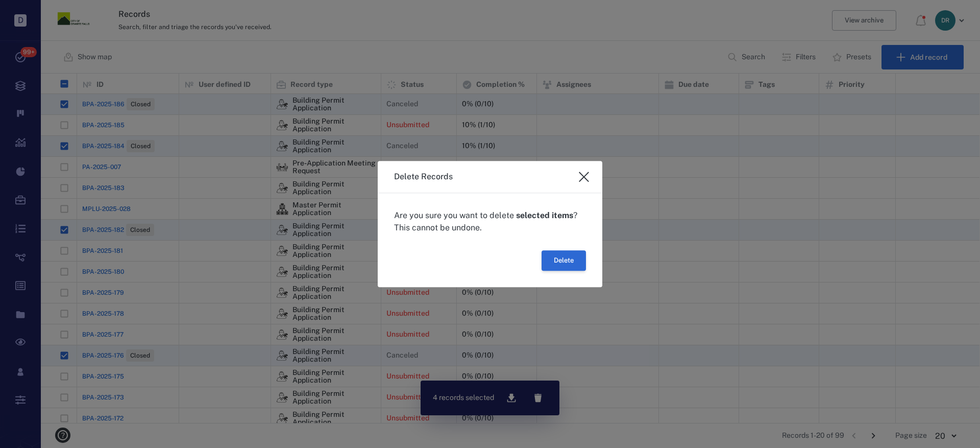 This screenshot has height=448, width=980. I want to click on p: Are you sure you want to delete ? This cannot be undone., so click(490, 221).